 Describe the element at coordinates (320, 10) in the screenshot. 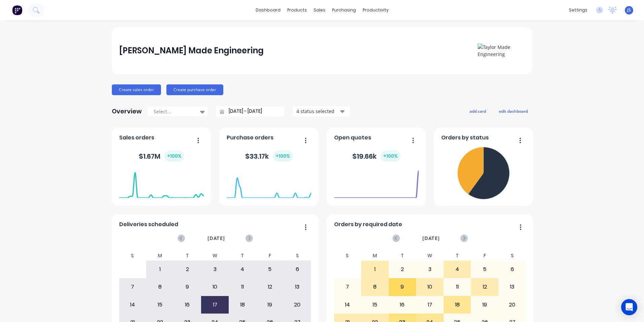

I see `div: sales` at that location.